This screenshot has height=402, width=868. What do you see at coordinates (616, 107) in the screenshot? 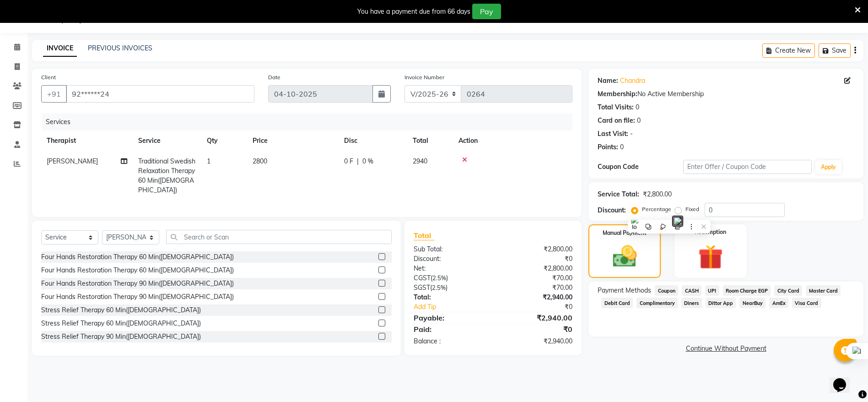
I see `div: Total Visits:` at bounding box center [616, 107].